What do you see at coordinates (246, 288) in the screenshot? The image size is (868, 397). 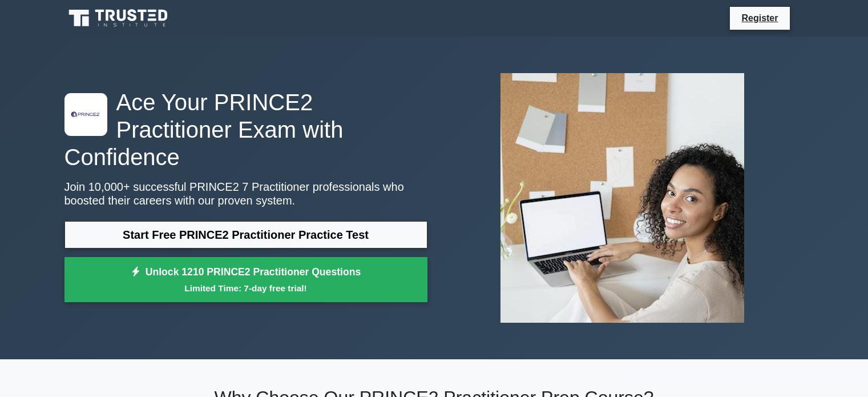 I see `small: Limited Time: 7-day free trial!` at bounding box center [246, 288].